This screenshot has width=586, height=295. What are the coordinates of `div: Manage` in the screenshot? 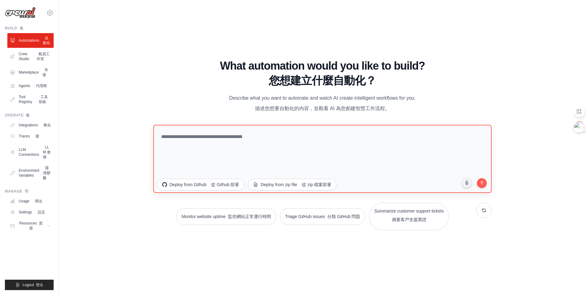 It's located at (29, 191).